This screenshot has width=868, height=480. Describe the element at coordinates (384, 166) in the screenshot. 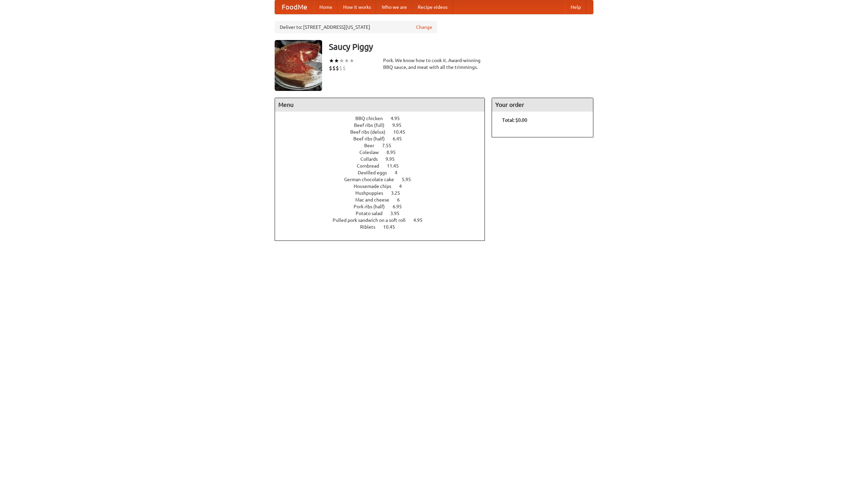

I see `a: Cornbread 11.45` at that location.